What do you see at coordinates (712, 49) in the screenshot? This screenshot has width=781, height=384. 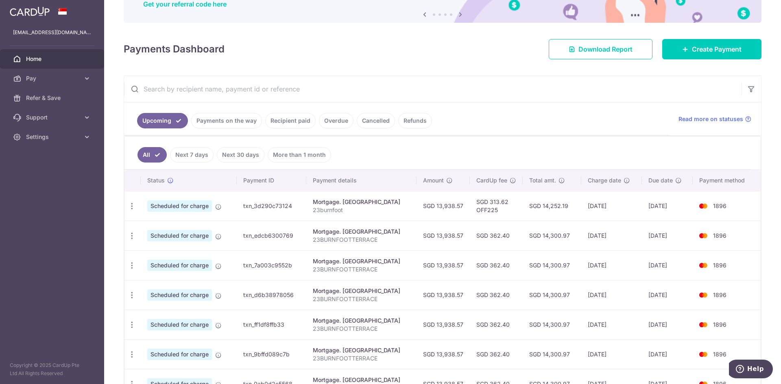 I see `a: Create Payment` at bounding box center [712, 49].